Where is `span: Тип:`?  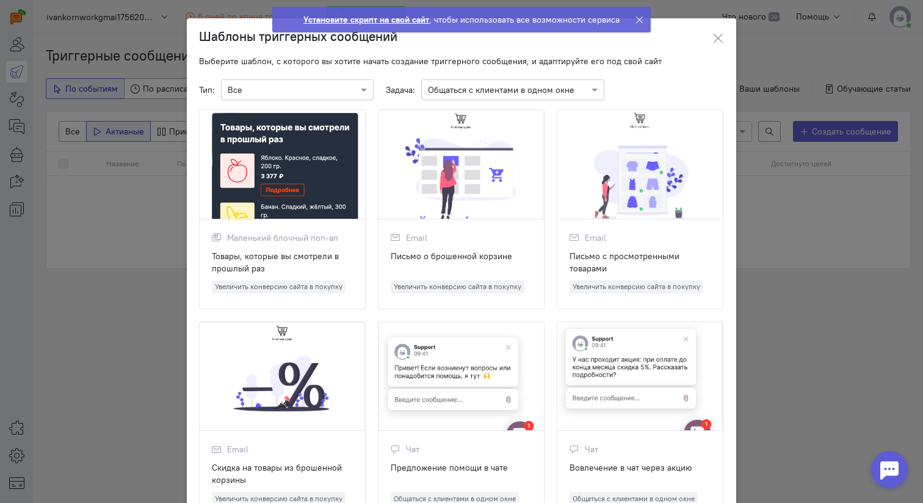 span: Тип: is located at coordinates (207, 90).